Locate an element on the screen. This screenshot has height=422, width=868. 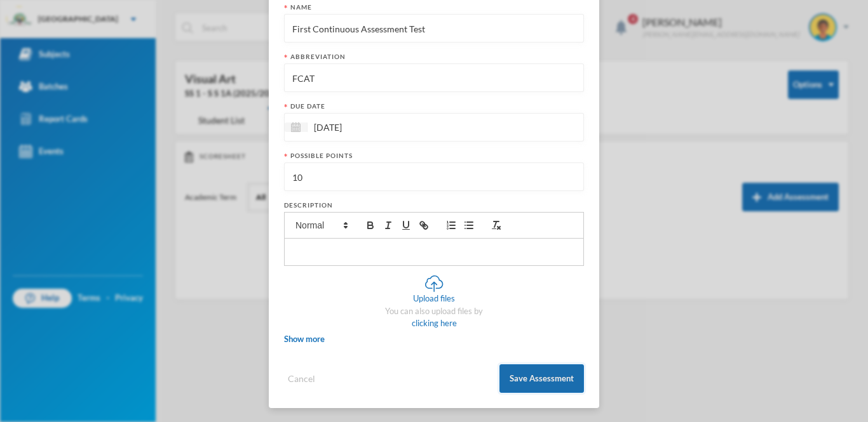
div: clicking here is located at coordinates (434, 324).